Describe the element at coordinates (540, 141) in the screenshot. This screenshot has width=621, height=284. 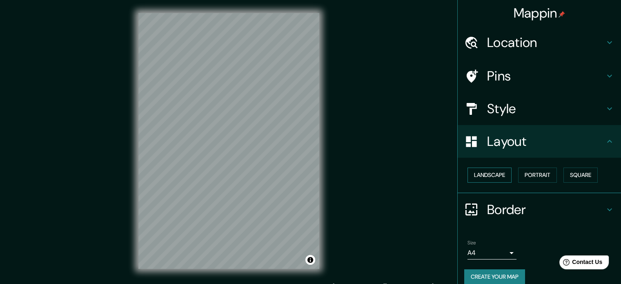
I see `div: Layout` at that location.